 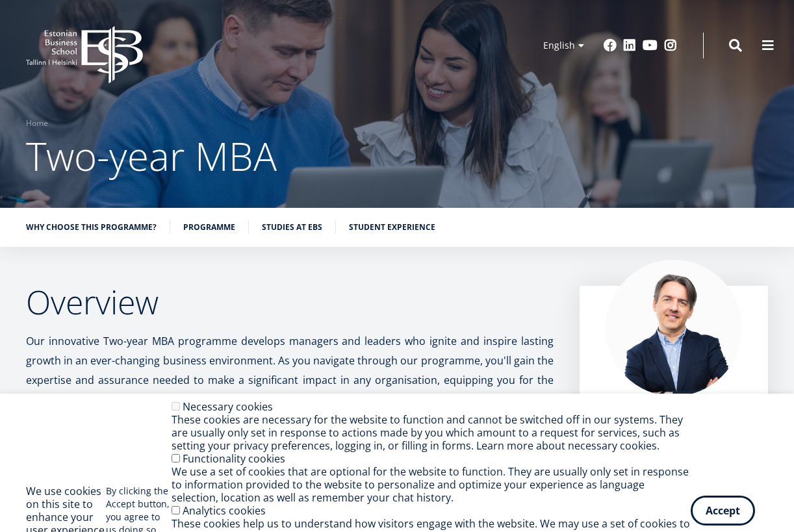 What do you see at coordinates (392, 227) in the screenshot?
I see `a: Student experience` at bounding box center [392, 227].